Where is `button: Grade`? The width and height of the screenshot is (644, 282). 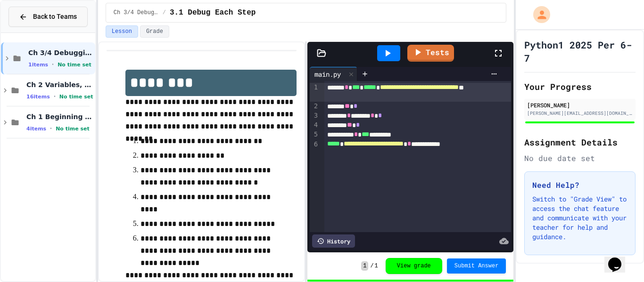 button: Grade is located at coordinates (154, 31).